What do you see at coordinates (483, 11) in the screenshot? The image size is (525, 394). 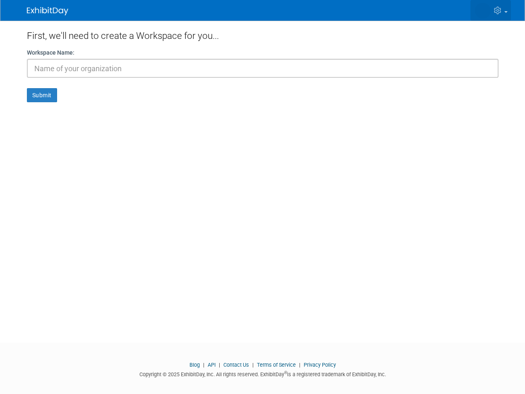 I see `img: Jake Stokes` at bounding box center [483, 11].